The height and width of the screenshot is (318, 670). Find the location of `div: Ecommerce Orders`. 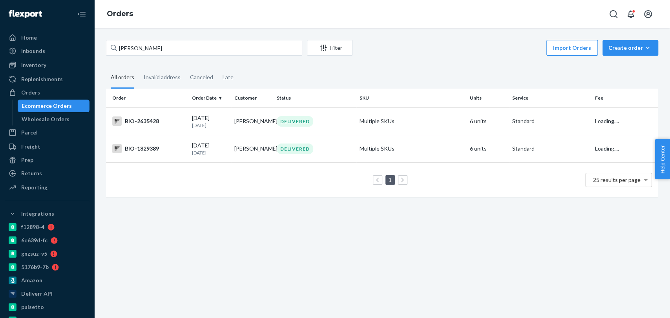

div: Ecommerce Orders is located at coordinates (47, 106).